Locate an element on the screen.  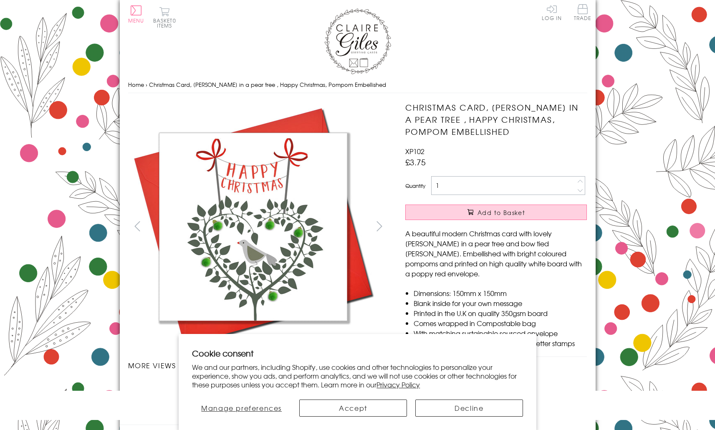
a: Home is located at coordinates (136, 84).